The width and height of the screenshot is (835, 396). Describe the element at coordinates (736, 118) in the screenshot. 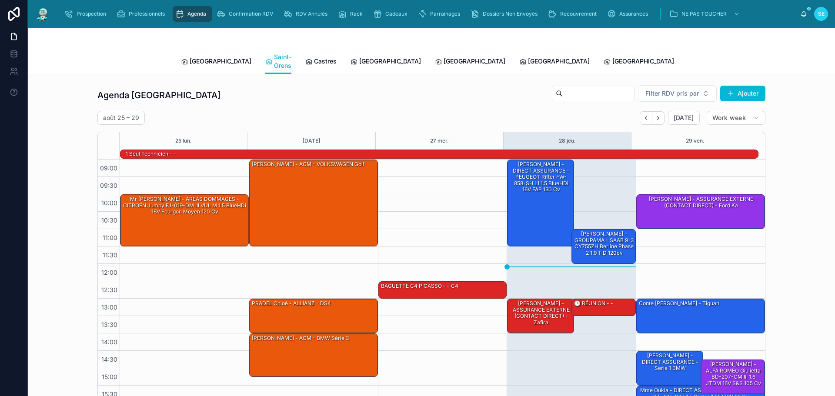

I see `button: Work week` at that location.